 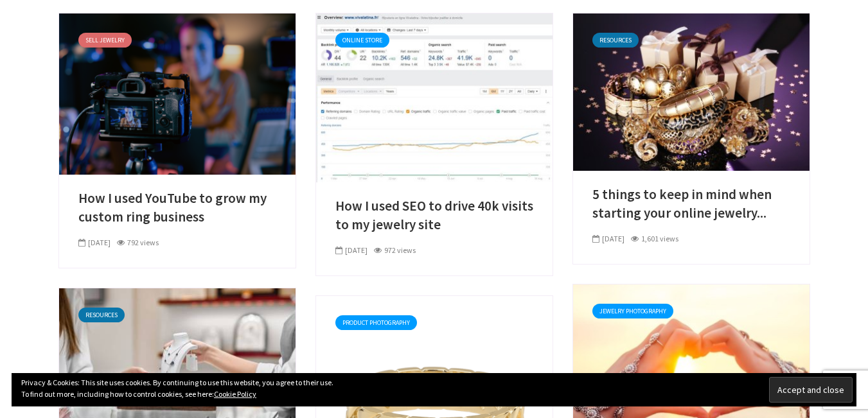 What do you see at coordinates (362, 40) in the screenshot?
I see `a: Online Store` at bounding box center [362, 40].